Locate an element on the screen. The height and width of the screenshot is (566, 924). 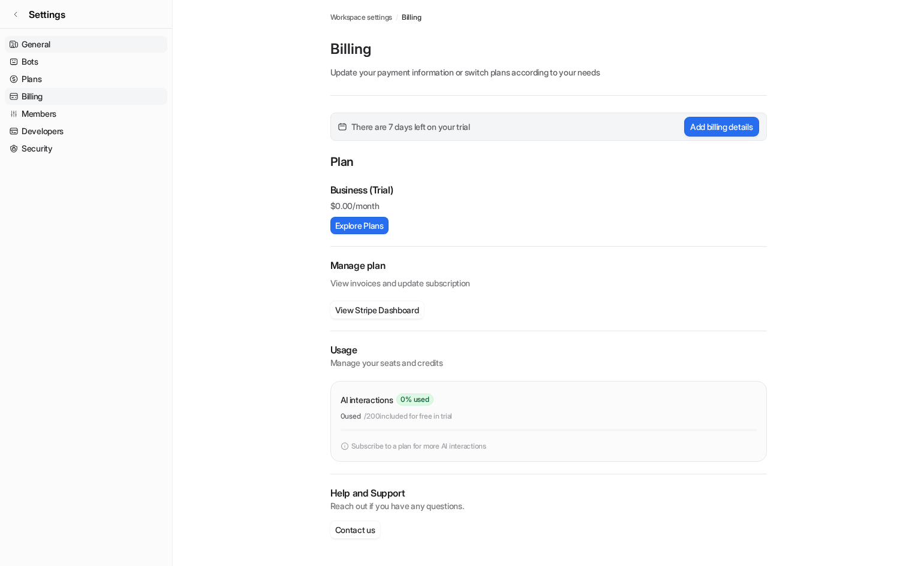
a: Security is located at coordinates (86, 149).